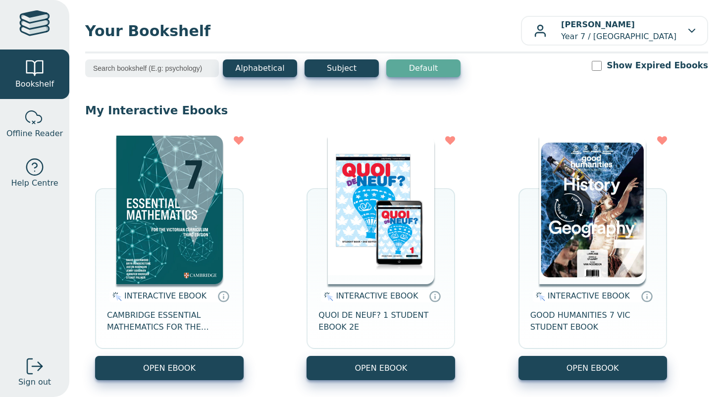  I want to click on span: QUOI DE NEUF? 1 STUDENT EBOOK 2E, so click(381, 321).